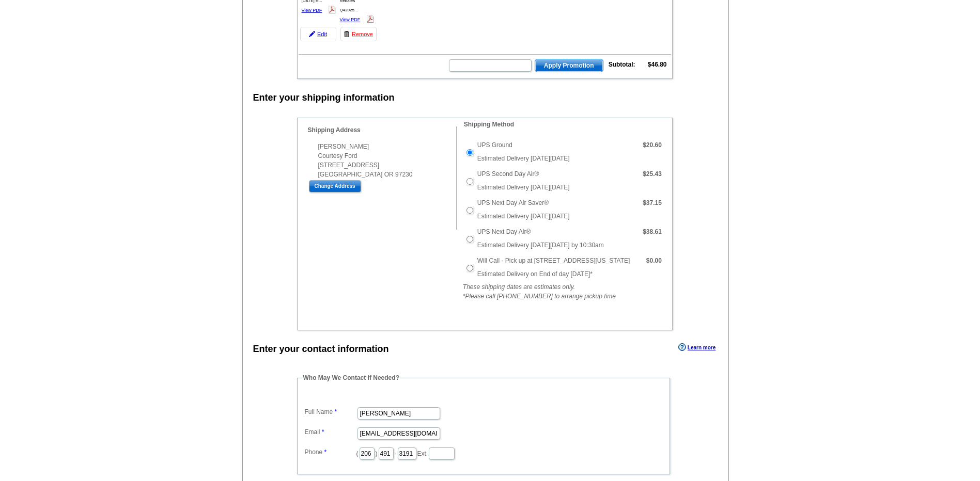 Image resolution: width=980 pixels, height=481 pixels. What do you see at coordinates (657, 65) in the screenshot?
I see `strong: $46.80` at bounding box center [657, 65].